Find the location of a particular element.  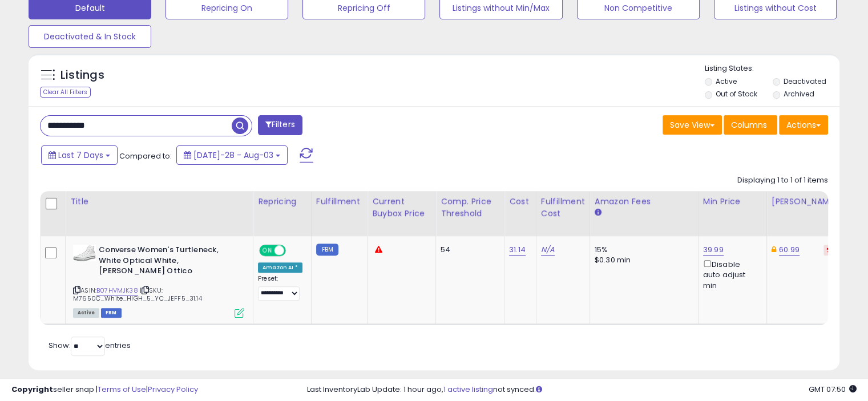

div: Min Price is located at coordinates (732, 201).